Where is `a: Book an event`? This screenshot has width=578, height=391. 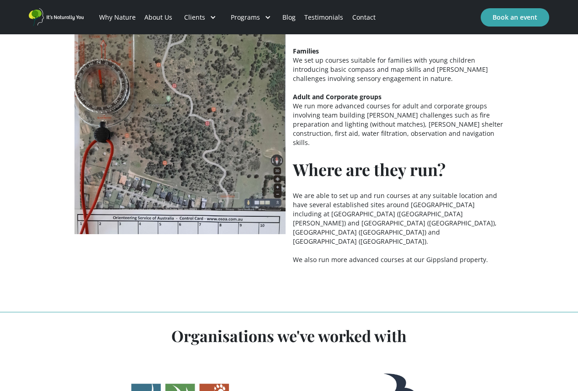 a: Book an event is located at coordinates (515, 17).